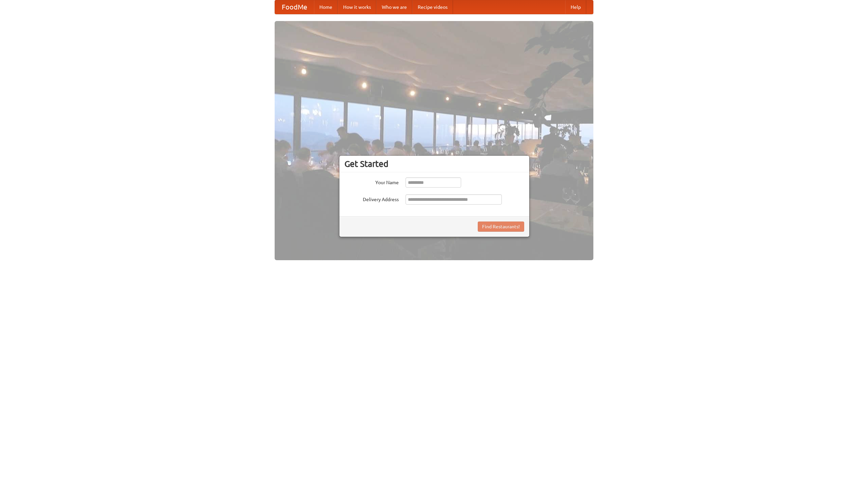 The image size is (868, 480). I want to click on a: Home, so click(326, 7).